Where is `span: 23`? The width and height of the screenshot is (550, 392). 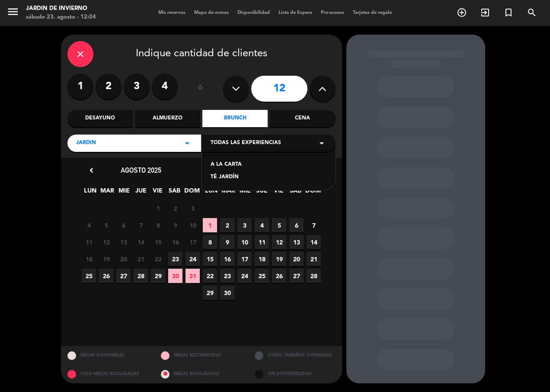
span: 23 is located at coordinates (175, 259).